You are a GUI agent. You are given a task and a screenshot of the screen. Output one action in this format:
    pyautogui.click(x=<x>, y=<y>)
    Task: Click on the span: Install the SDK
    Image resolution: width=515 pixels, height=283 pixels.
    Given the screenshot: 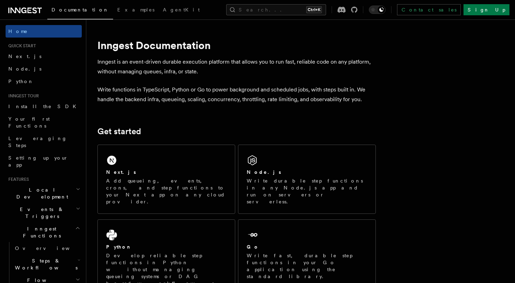 What is the action you would take?
    pyautogui.click(x=44, y=106)
    